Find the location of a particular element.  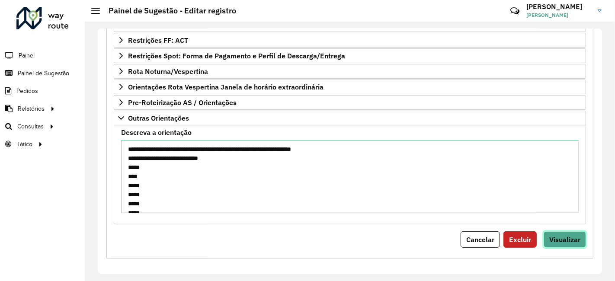

span: Restrições Spot: Forma de Pagamento e Perfil de Descarga/Entrega is located at coordinates (237, 56).